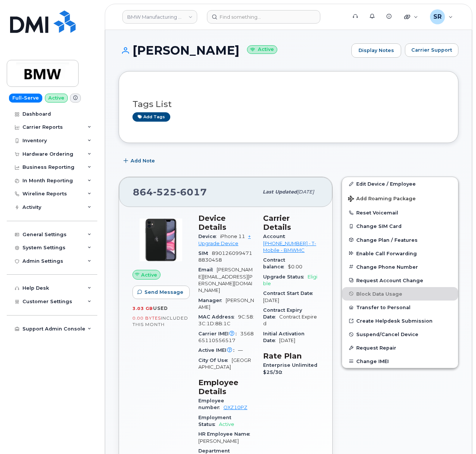 Image resolution: width=476 pixels, height=454 pixels. What do you see at coordinates (291, 356) in the screenshot?
I see `h3: Rate Plan` at bounding box center [291, 356].